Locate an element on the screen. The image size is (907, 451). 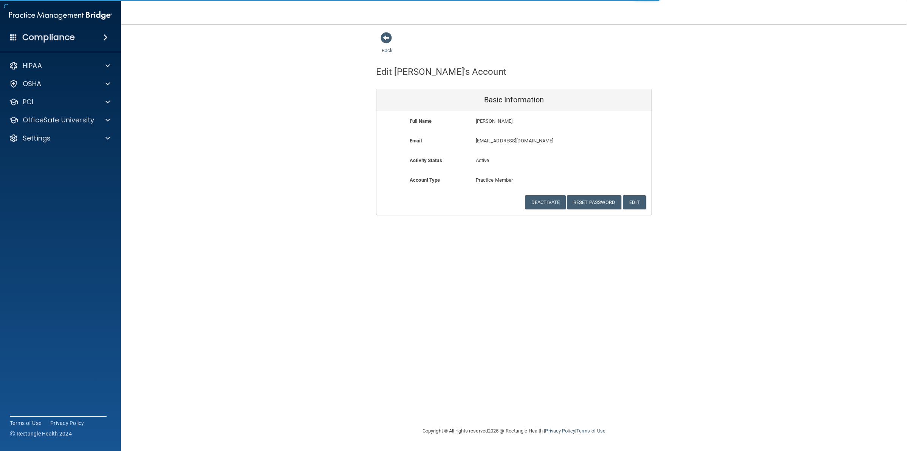
img: PMB logo is located at coordinates (60, 15).